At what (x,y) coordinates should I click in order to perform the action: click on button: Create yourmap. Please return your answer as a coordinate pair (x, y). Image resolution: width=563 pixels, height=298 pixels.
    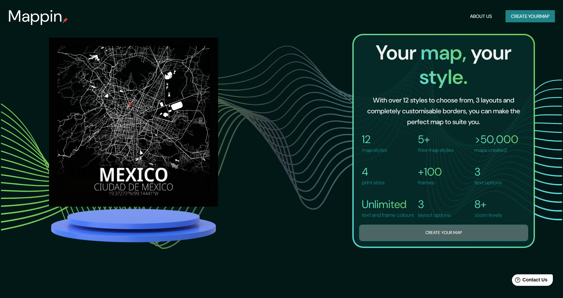
    Looking at the image, I should click on (530, 16).